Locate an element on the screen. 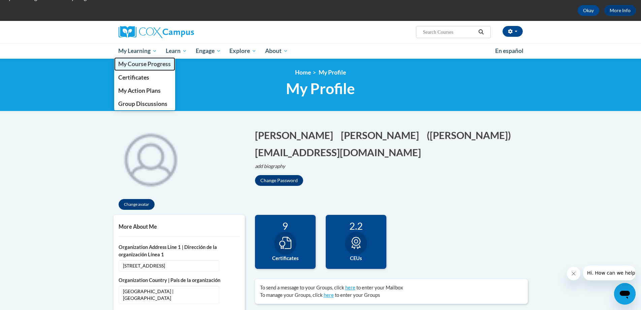 The width and height of the screenshot is (641, 310). span: My Action Plans is located at coordinates (140, 90).